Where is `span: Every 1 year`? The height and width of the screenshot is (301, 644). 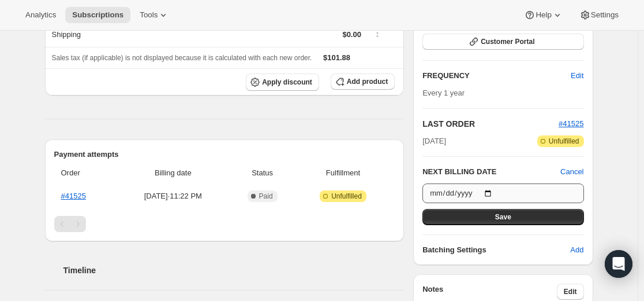 span: Every 1 year is located at coordinates (443, 92).